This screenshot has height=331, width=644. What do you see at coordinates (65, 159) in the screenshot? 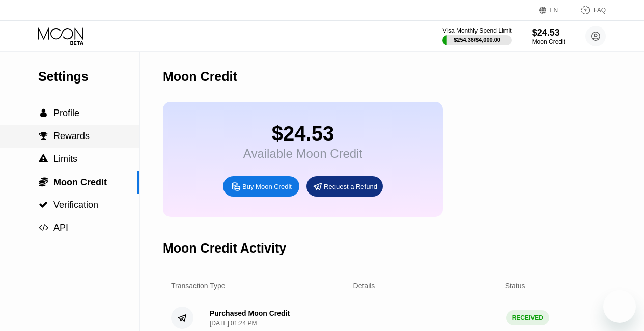
I see `span: Limits` at bounding box center [65, 159].